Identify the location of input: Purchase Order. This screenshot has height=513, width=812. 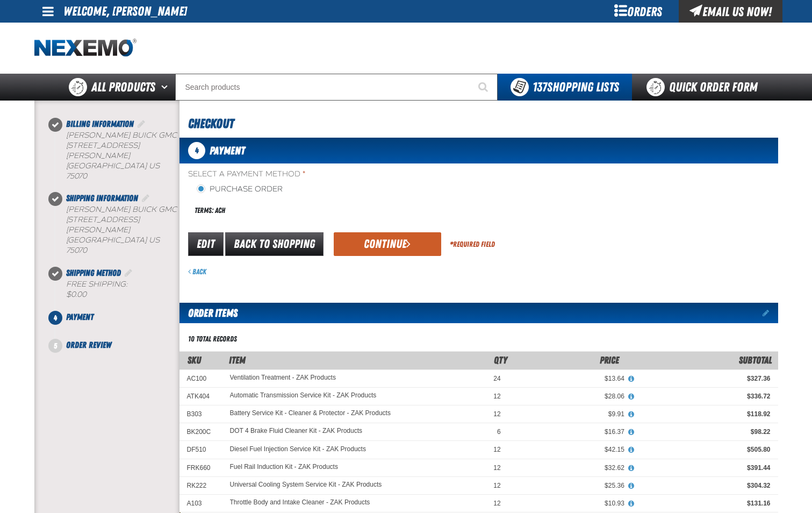
(201, 189).